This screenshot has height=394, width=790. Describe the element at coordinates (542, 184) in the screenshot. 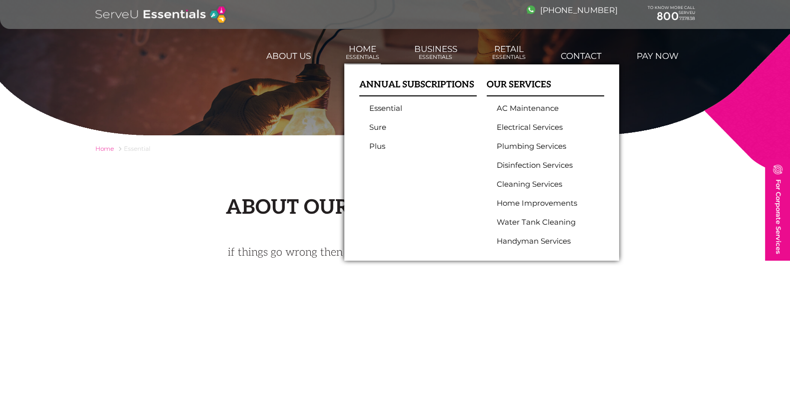

I see `a: Cleaning Services` at that location.